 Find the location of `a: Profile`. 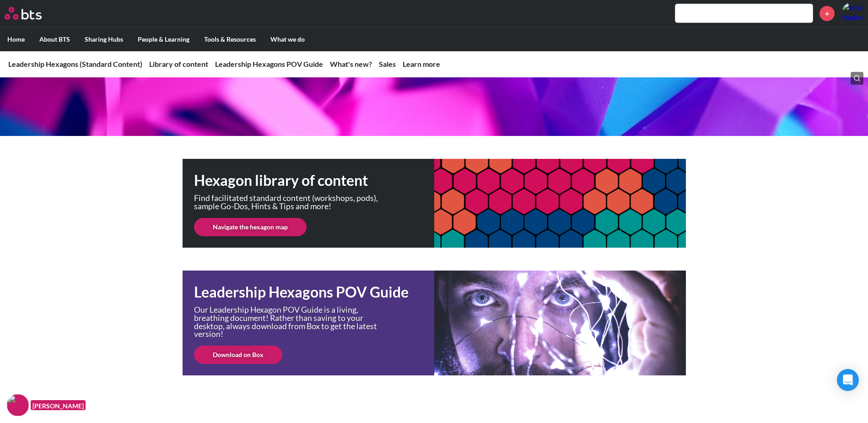

a: Profile is located at coordinates (852, 14).